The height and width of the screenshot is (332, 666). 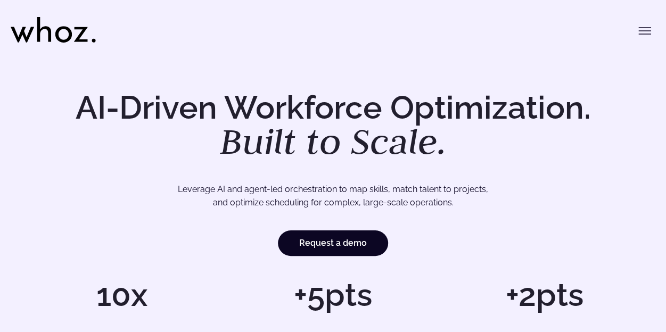 I want to click on h1: +5pts, so click(x=333, y=295).